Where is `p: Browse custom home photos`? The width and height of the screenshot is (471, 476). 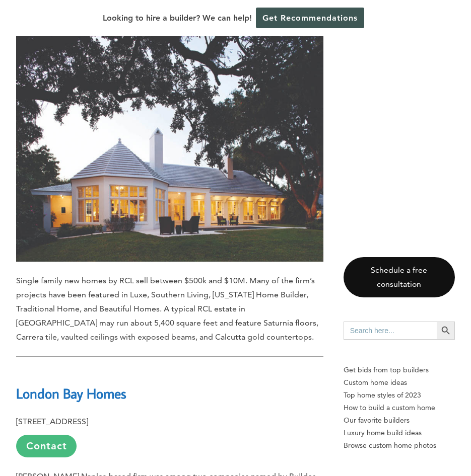 p: Browse custom home photos is located at coordinates (399, 445).